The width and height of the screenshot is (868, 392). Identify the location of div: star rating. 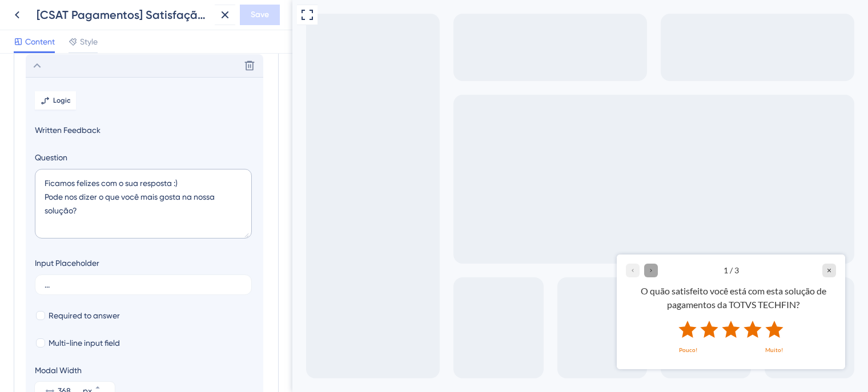
(114, 75).